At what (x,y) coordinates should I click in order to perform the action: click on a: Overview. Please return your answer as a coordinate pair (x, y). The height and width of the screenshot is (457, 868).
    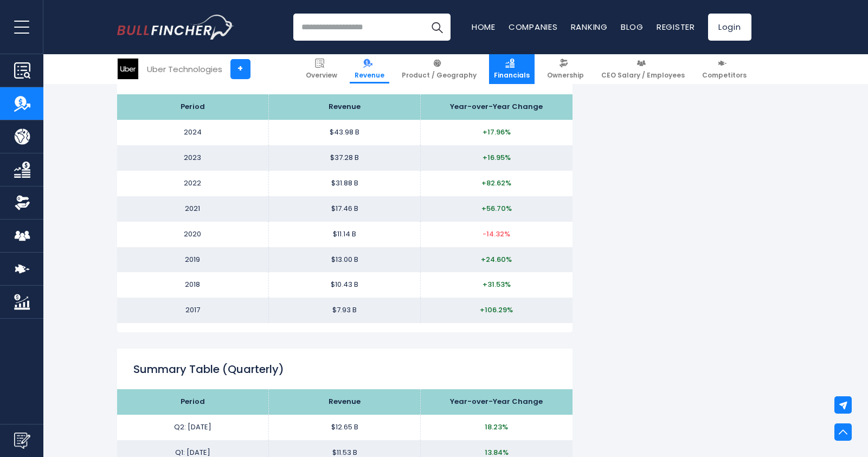
    Looking at the image, I should click on (322, 69).